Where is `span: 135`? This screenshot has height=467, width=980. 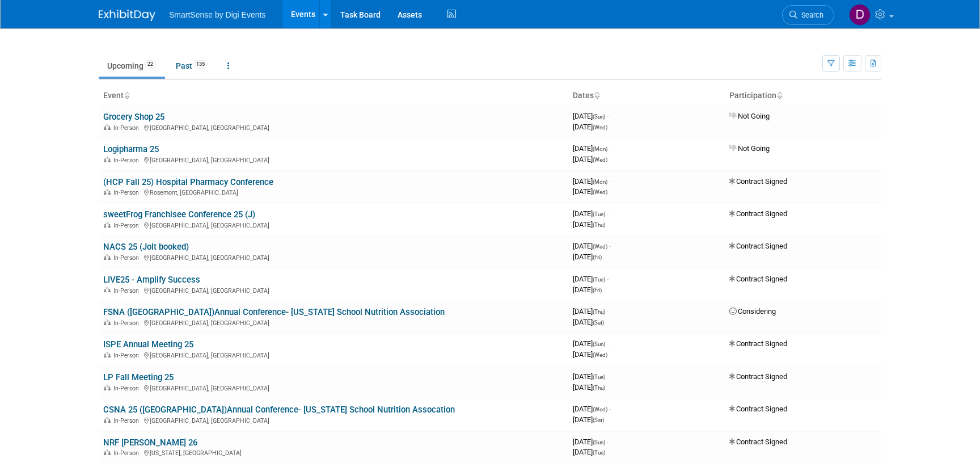
span: 135 is located at coordinates (200, 64).